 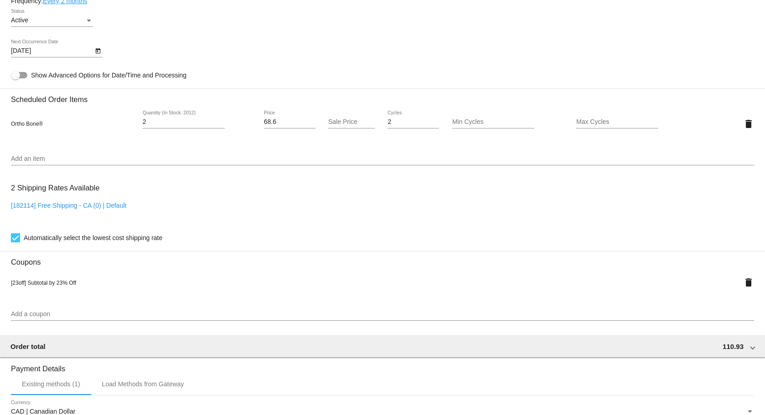 What do you see at coordinates (27, 124) in the screenshot?
I see `span: Ortho Bone®` at bounding box center [27, 124].